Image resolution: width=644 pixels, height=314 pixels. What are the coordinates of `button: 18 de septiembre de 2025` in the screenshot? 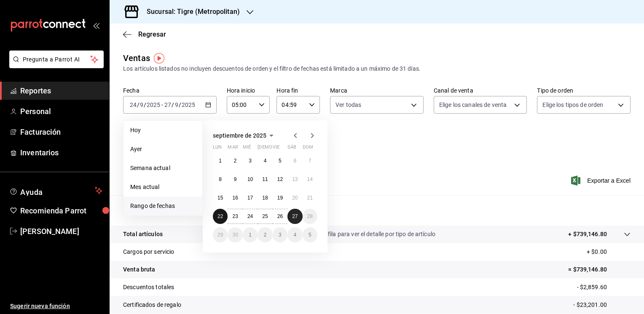 It's located at (265, 198).